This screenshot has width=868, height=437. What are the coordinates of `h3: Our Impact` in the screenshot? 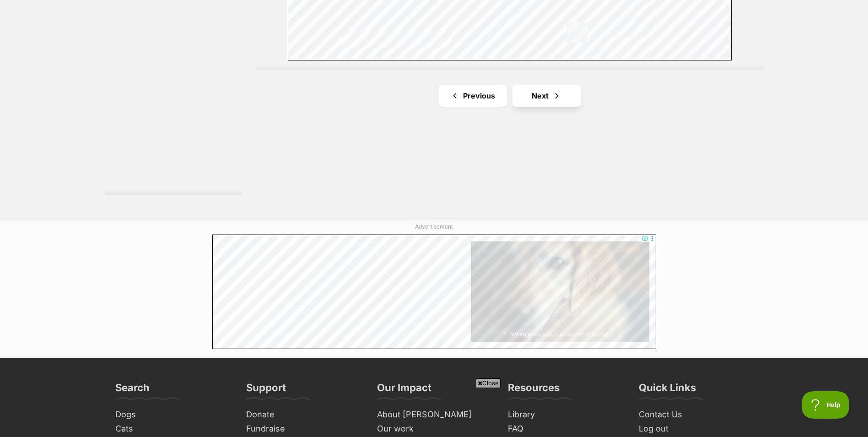 It's located at (404, 390).